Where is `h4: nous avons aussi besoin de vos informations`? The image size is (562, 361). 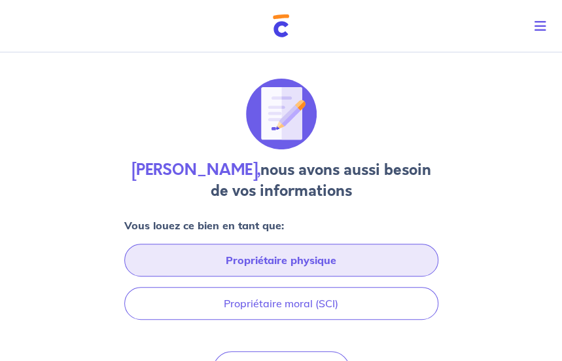
h4: nous avons aussi besoin de vos informations is located at coordinates (281, 181).